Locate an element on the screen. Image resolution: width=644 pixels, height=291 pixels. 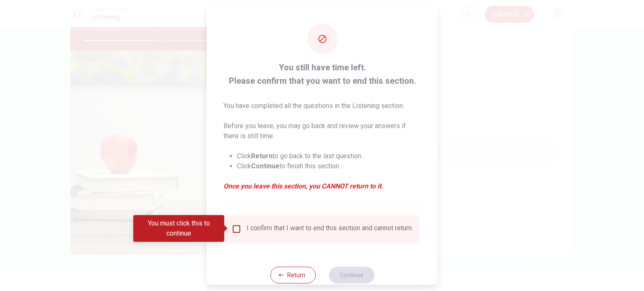
span: You must click this to continue is located at coordinates (237, 229).